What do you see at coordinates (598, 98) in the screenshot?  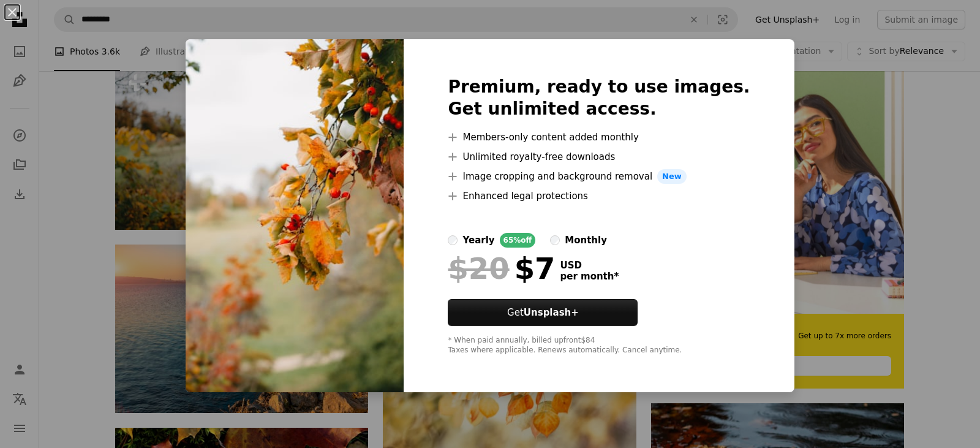 I see `h2: Premium, ready to use images. Get unlimited access.` at bounding box center [598, 98].